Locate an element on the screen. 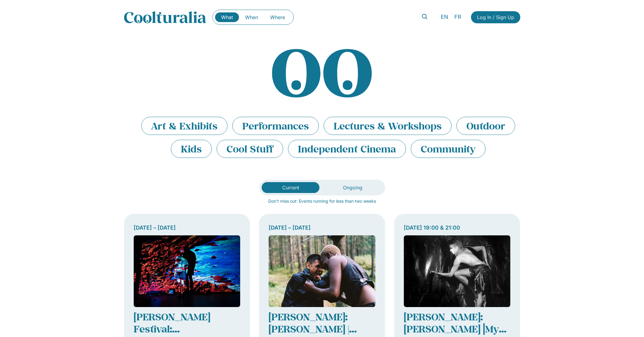  a: Where is located at coordinates (278, 17).